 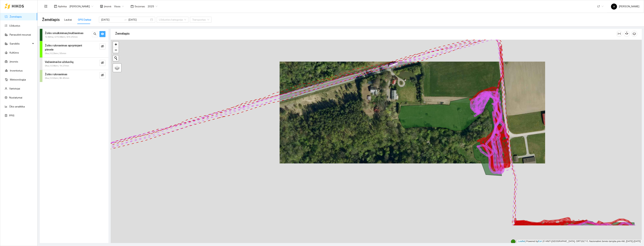 I want to click on strong: Žolės rulonavimas, so click(x=56, y=75).